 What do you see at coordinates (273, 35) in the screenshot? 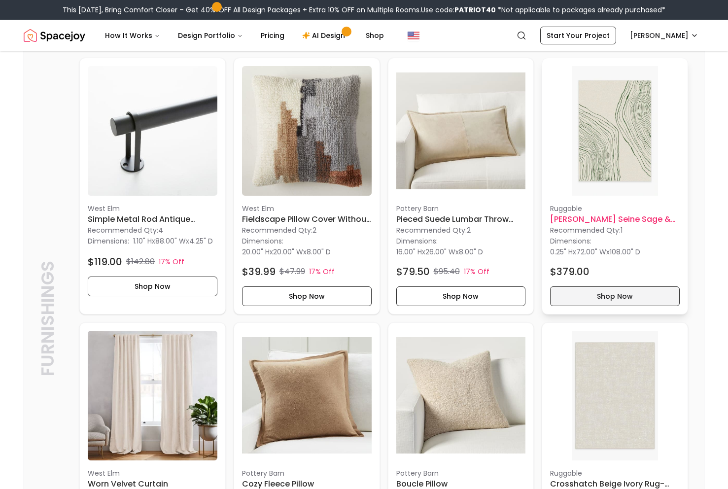
I see `a: Pricing` at bounding box center [273, 35].